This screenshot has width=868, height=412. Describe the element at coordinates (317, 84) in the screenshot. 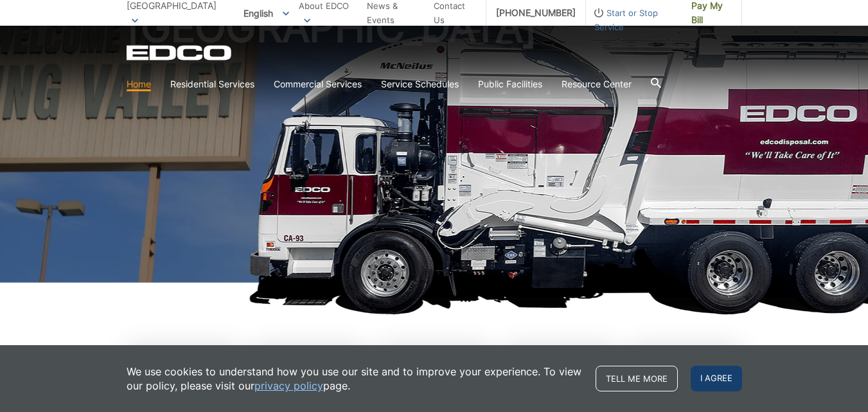

I see `a: Commercial Services` at that location.